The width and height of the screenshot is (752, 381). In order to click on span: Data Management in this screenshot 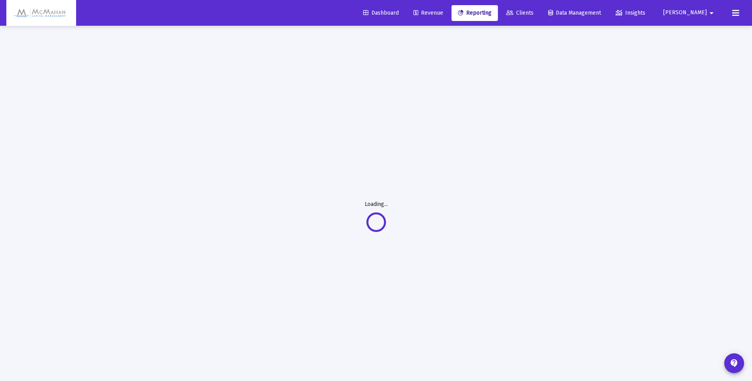, I will do `click(575, 13)`.